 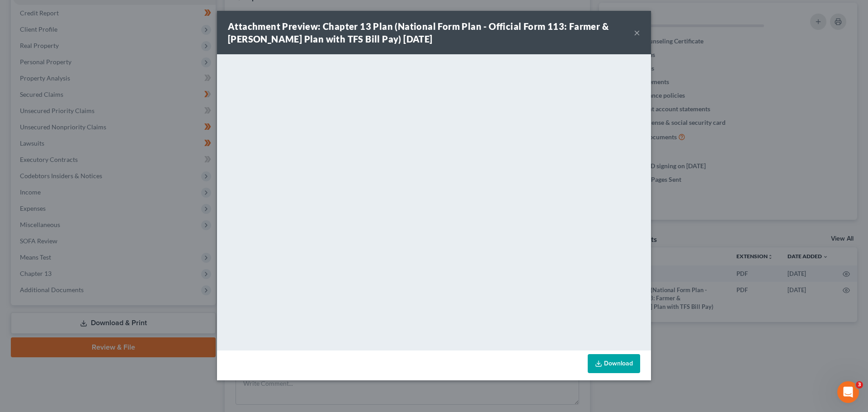 What do you see at coordinates (418, 32) in the screenshot?
I see `strong: Attachment Preview: Chapter 13 Plan (National Form Plan - Official Form 113: Farmer & [PERSON_NAM...` at bounding box center [418, 32].